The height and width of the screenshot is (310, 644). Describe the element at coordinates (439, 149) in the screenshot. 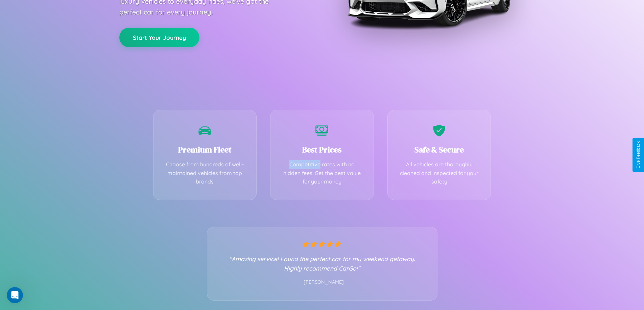

I see `h3: Safe & Secure` at that location.